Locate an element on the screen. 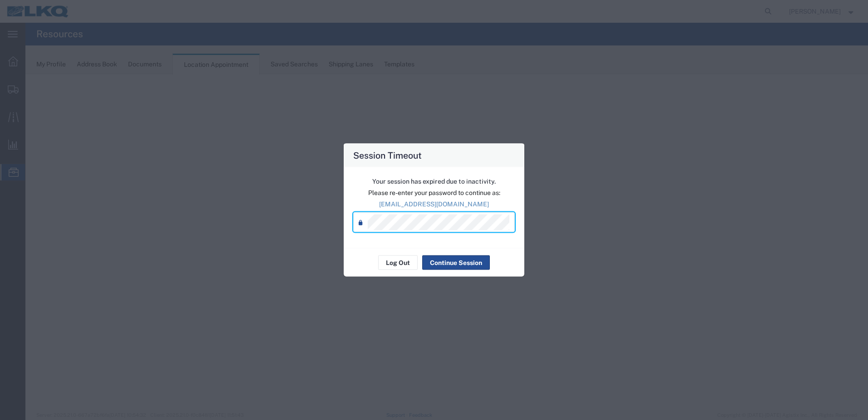 The width and height of the screenshot is (868, 420). button: Log Out is located at coordinates (398, 262).